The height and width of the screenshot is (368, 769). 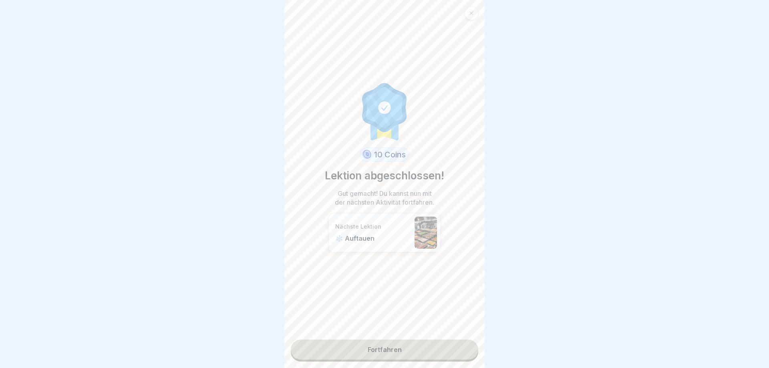 I want to click on p: ❄️ Auftauen, so click(x=373, y=238).